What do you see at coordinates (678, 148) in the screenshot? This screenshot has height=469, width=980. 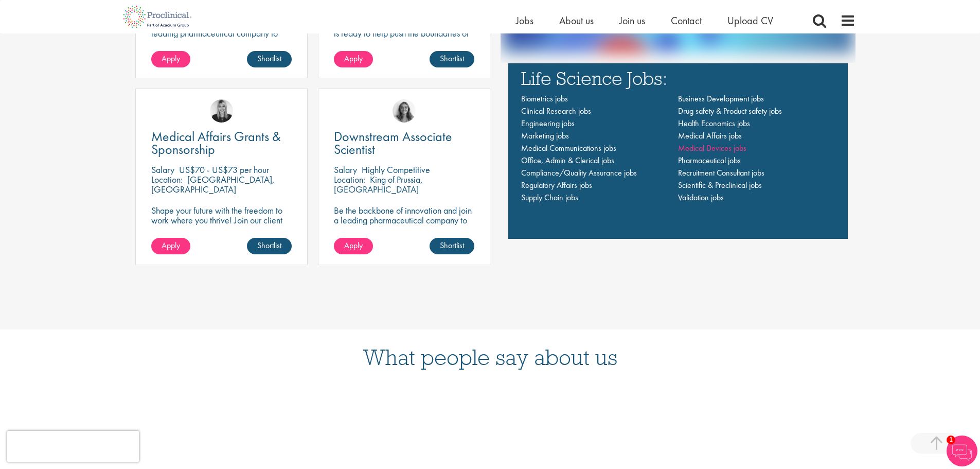 I see `nav: Main navigation` at bounding box center [678, 148].